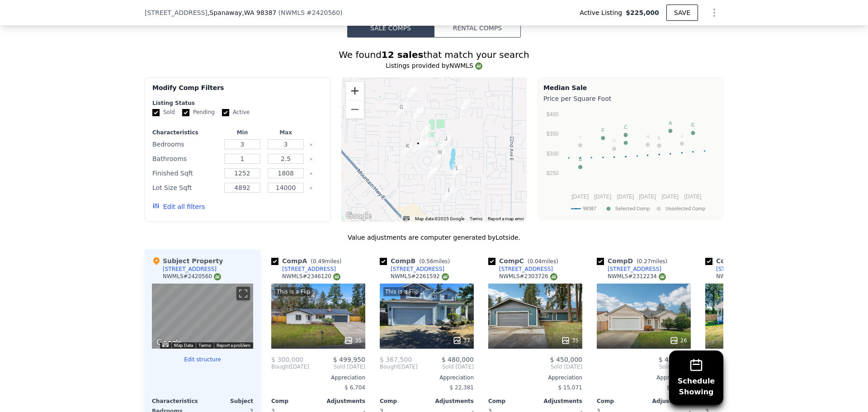 This screenshot has width=868, height=412. Describe the element at coordinates (633, 261) in the screenshot. I see `div: Comp D` at that location.